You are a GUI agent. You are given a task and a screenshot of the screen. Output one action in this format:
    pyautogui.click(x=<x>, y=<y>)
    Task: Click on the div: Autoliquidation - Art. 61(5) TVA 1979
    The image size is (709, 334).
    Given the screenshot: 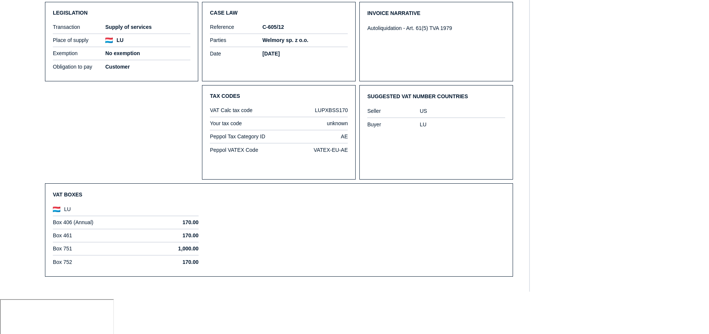 What is the action you would take?
    pyautogui.click(x=436, y=28)
    